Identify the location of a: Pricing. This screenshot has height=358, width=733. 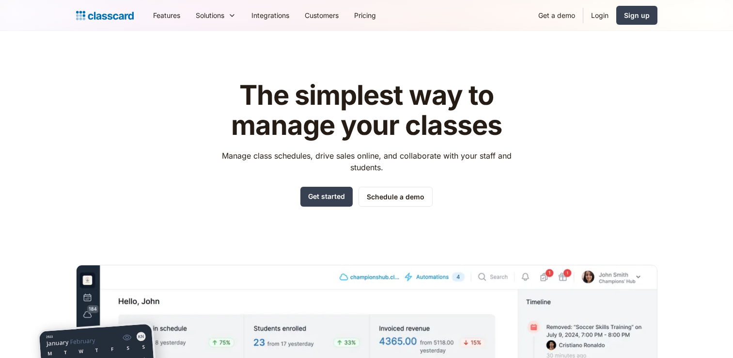
(365, 15).